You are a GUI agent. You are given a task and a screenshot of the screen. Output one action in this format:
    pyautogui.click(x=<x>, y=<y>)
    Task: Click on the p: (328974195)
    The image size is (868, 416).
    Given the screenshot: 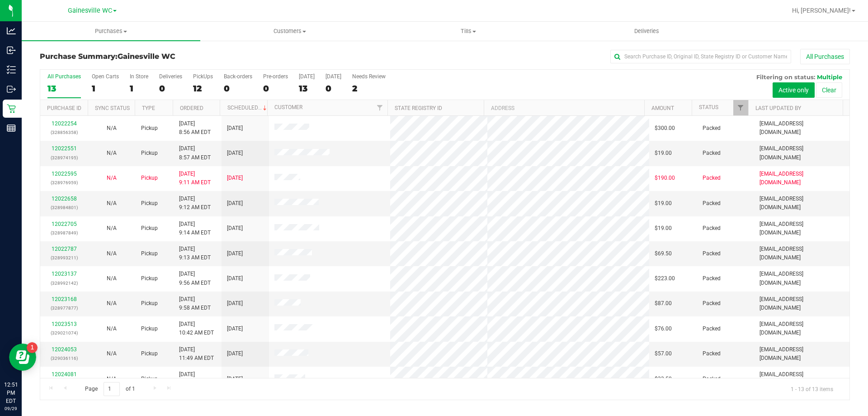 What is the action you would take?
    pyautogui.click(x=64, y=157)
    